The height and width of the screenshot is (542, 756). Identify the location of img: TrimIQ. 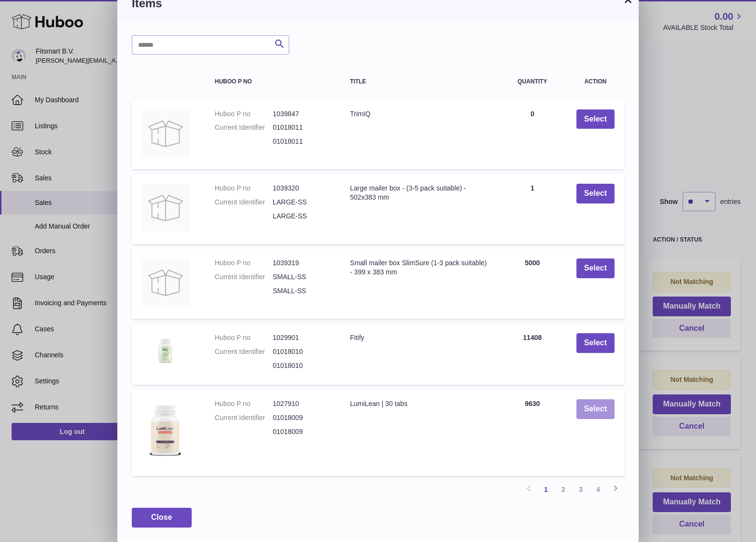
(165, 134).